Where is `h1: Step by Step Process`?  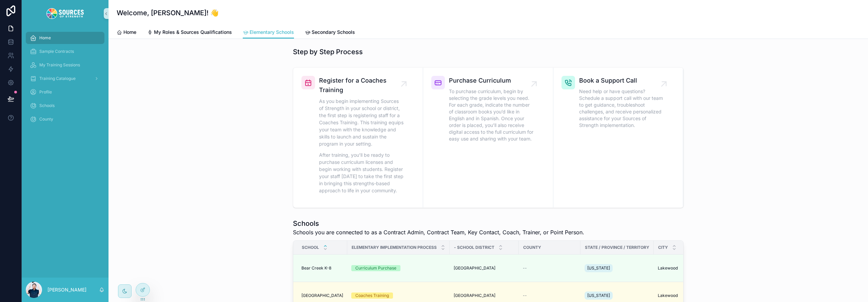
h1: Step by Step Process is located at coordinates (328, 52).